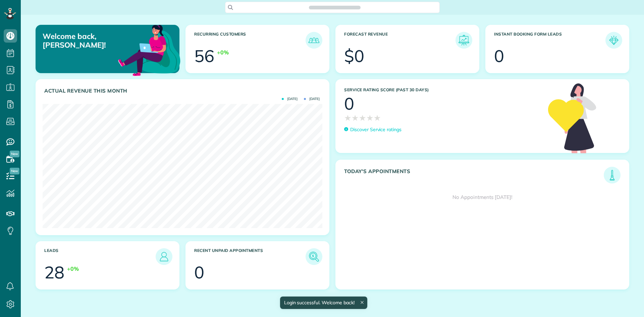 The height and width of the screenshot is (317, 644). Describe the element at coordinates (400, 40) in the screenshot. I see `h3: Forecast Revenue` at that location.